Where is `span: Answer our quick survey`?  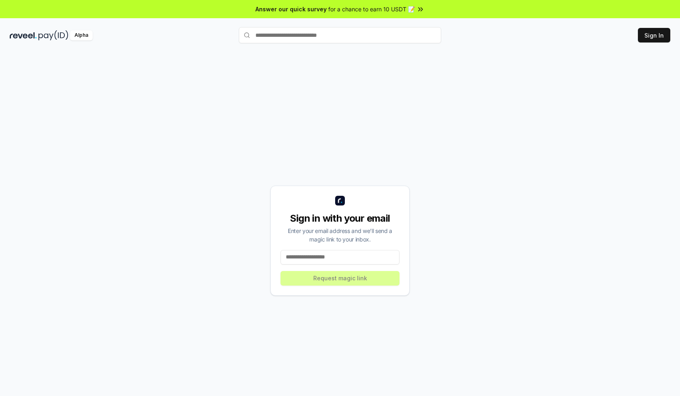
span: Answer our quick survey is located at coordinates (291, 9).